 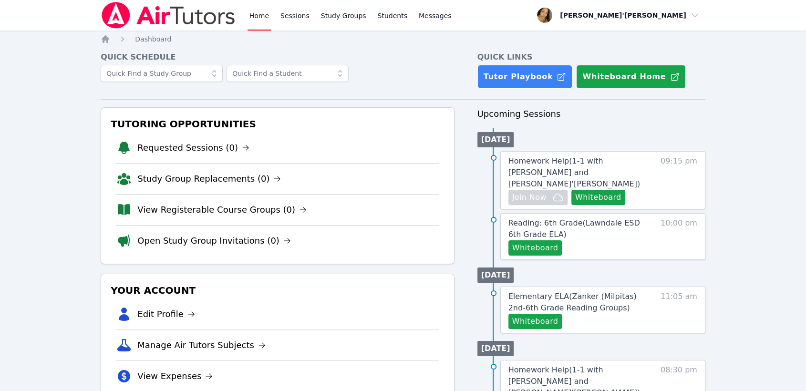 I want to click on input: Quick Find a Study Group, so click(x=162, y=73).